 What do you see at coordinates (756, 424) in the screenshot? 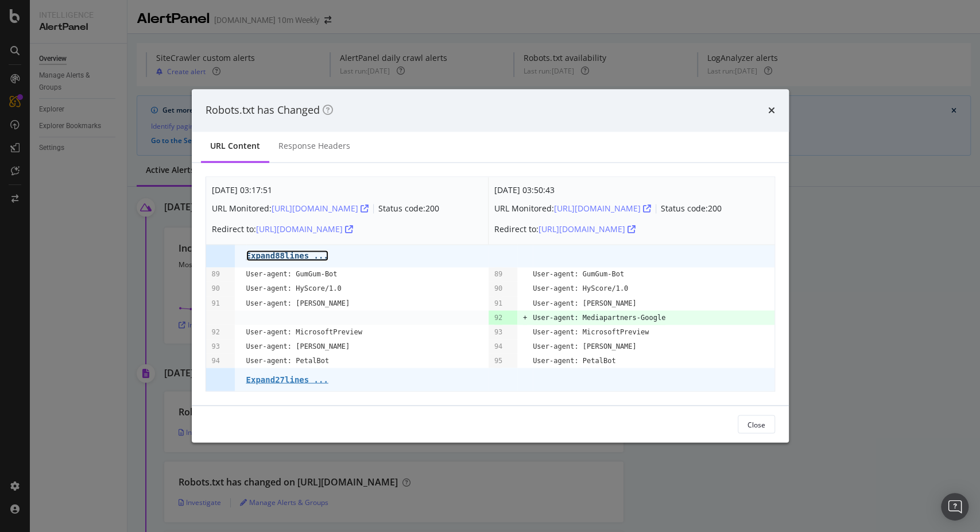
I see `div: Close` at bounding box center [756, 424].